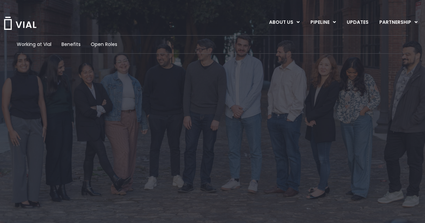 The height and width of the screenshot is (223, 425). What do you see at coordinates (323, 22) in the screenshot?
I see `a: PIPELINEMenu Toggle` at bounding box center [323, 22].